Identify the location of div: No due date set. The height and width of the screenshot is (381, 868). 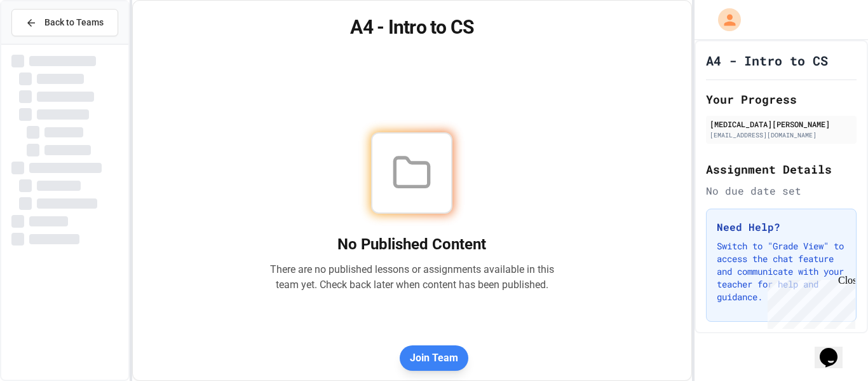
(781, 191).